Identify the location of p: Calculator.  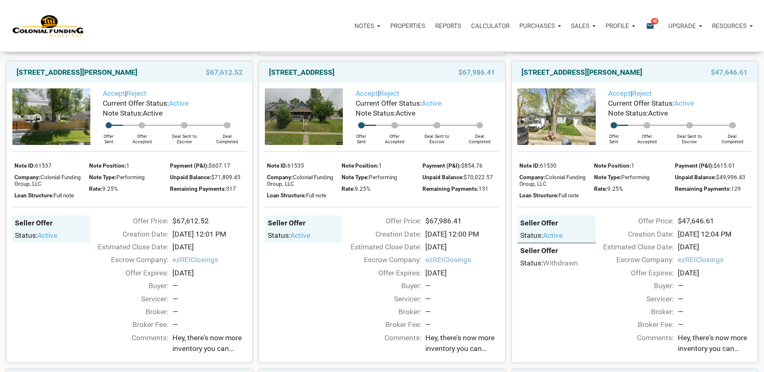
(490, 26).